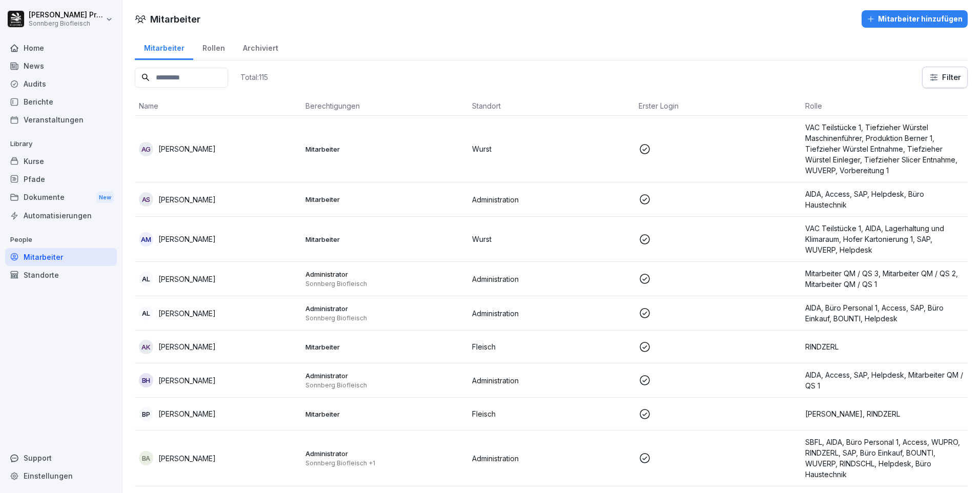 This screenshot has width=980, height=493. Describe the element at coordinates (61, 476) in the screenshot. I see `a: Einstellungen` at that location.